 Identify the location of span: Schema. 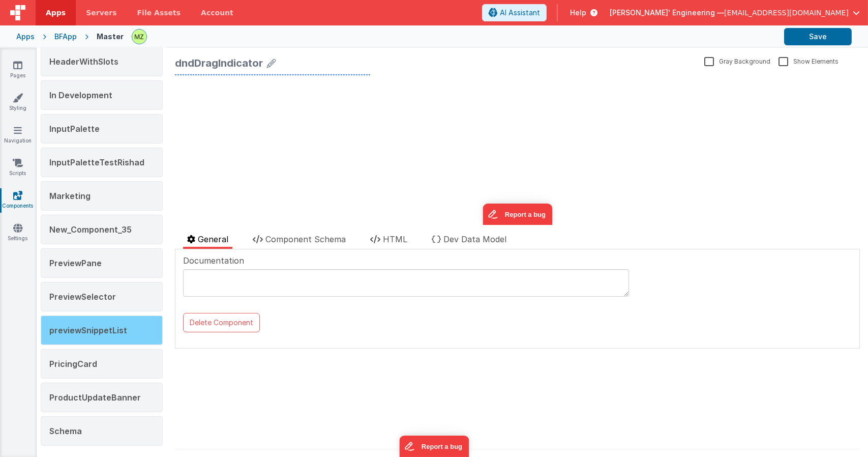
(66, 431).